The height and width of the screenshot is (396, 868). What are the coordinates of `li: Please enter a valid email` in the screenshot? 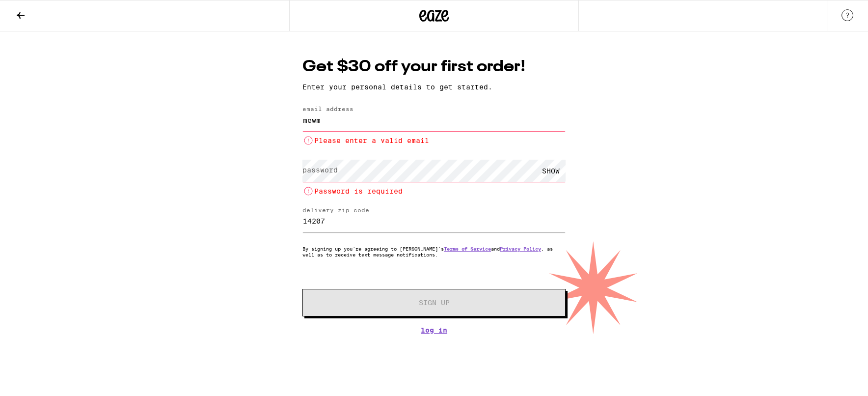 It's located at (434, 140).